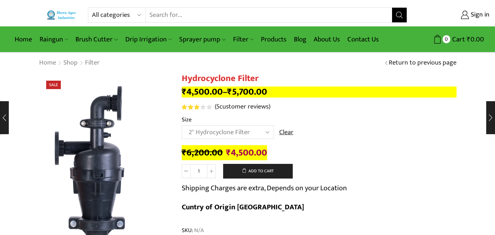 The width and height of the screenshot is (495, 235). I want to click on div: Rated 3.20 out of 5, so click(196, 107).